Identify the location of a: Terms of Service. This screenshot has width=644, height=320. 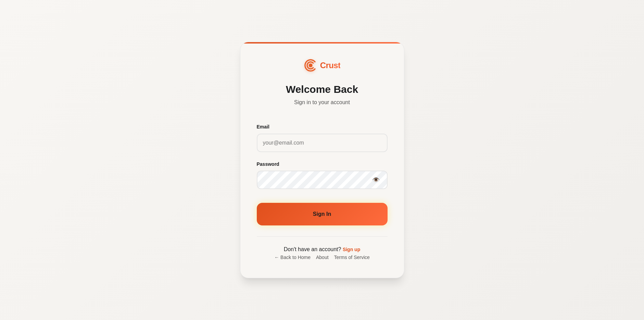
(352, 258).